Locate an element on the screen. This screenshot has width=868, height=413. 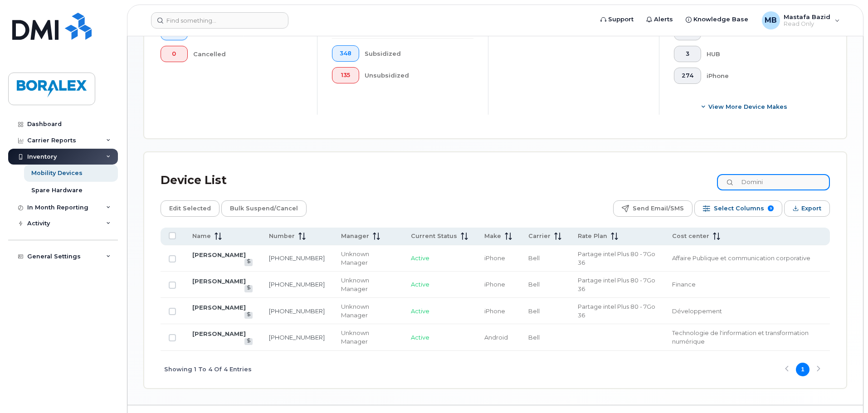
span: 9 is located at coordinates (770, 208).